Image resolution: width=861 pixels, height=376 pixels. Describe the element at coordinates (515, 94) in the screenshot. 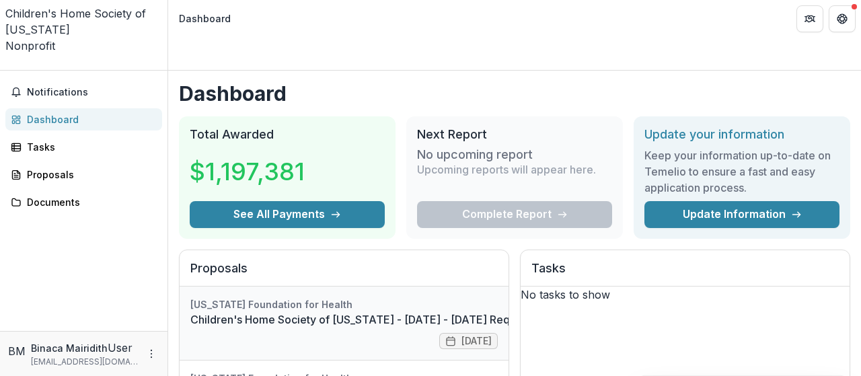

I see `h1: Dashboard` at that location.